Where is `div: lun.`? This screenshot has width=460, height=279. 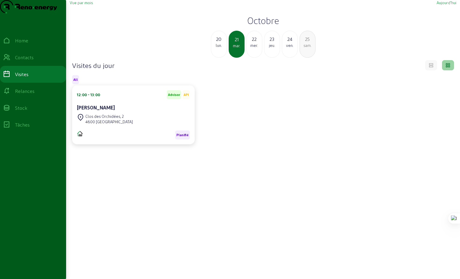
div: lun. is located at coordinates (219, 45).